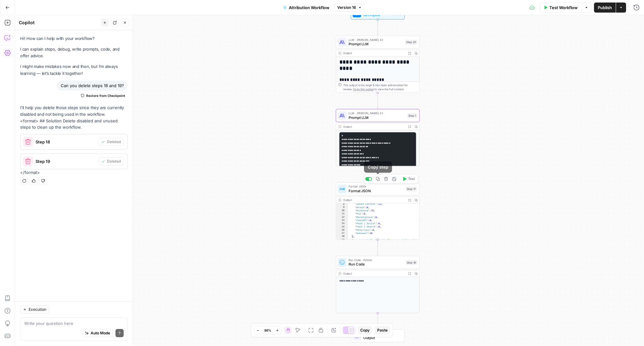 This screenshot has width=644, height=346. What do you see at coordinates (382, 338) in the screenshot?
I see `span: Output` at bounding box center [382, 338].